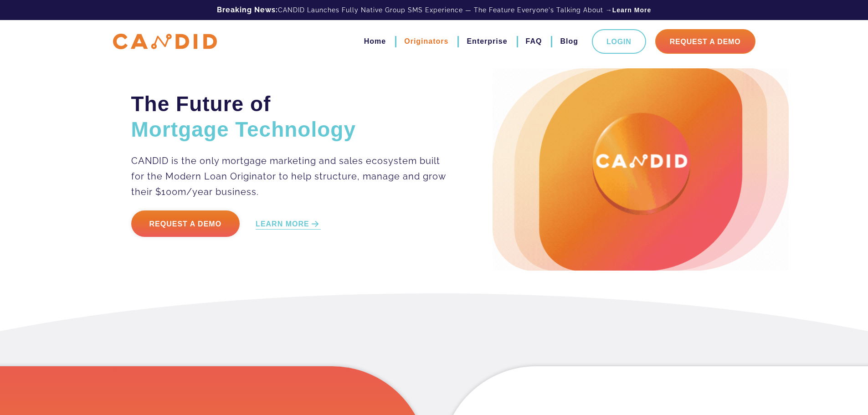  What do you see at coordinates (288, 225) in the screenshot?
I see `a: LEARN MORE` at bounding box center [288, 225].